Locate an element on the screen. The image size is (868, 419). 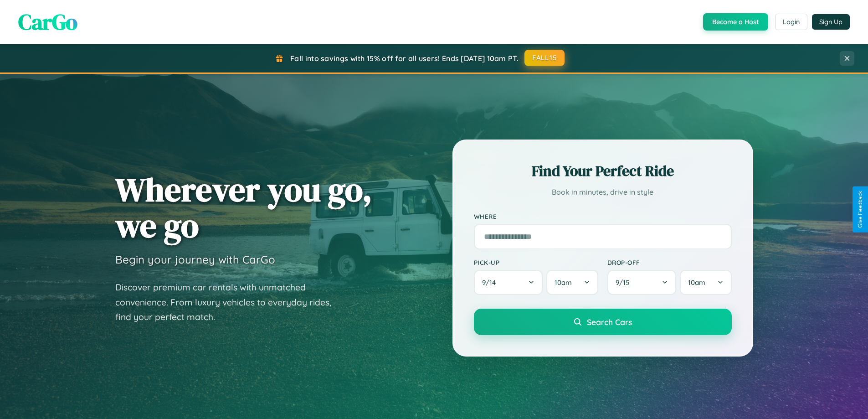
label: Pick-up is located at coordinates (535, 262).